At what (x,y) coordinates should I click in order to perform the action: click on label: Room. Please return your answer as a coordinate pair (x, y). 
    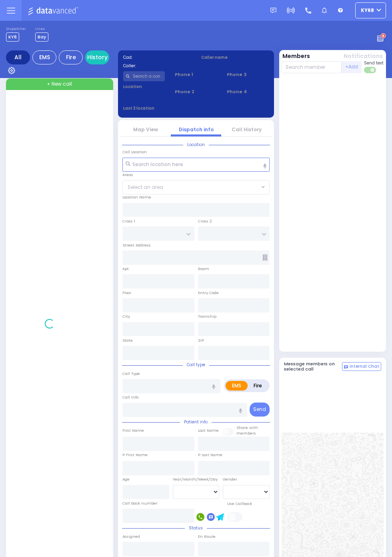
    Looking at the image, I should click on (204, 269).